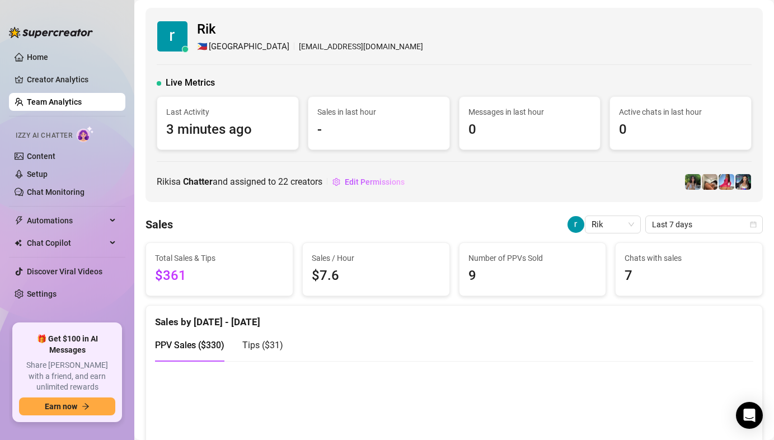  I want to click on span: Sales in last hour, so click(379, 112).